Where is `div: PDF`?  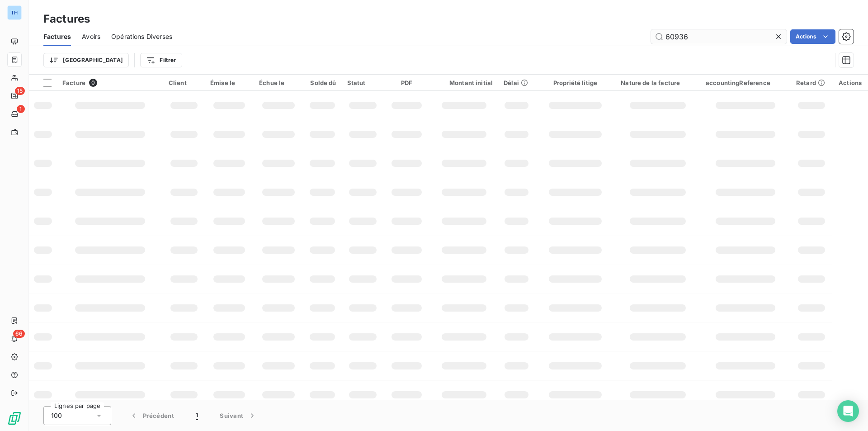
div: PDF is located at coordinates (407, 83).